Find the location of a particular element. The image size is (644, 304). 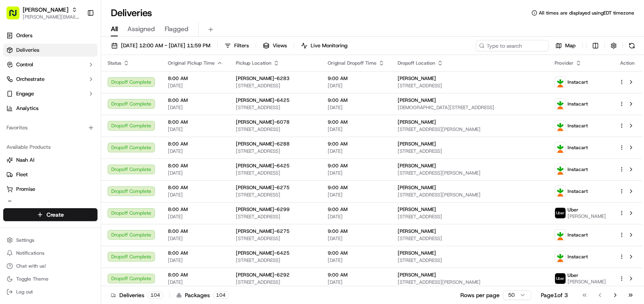

button: Settings is located at coordinates (50, 240).